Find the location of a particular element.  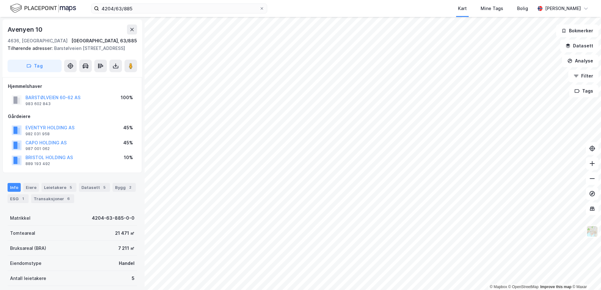

div: Hjemmelshaver is located at coordinates (72, 86).